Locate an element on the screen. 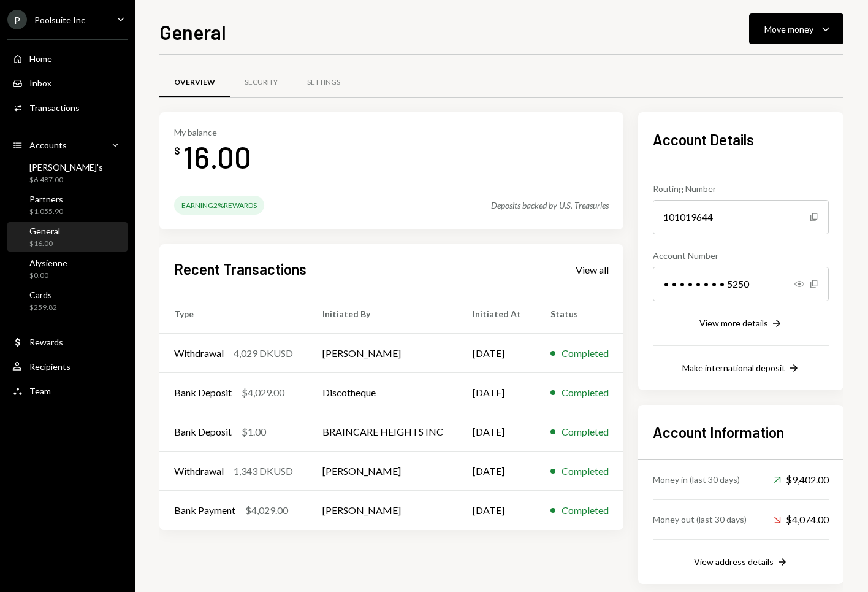  div: P is located at coordinates (17, 20).